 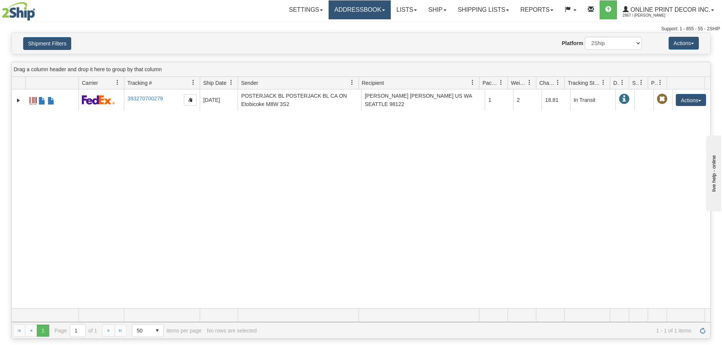 I want to click on a: Settings, so click(x=306, y=10).